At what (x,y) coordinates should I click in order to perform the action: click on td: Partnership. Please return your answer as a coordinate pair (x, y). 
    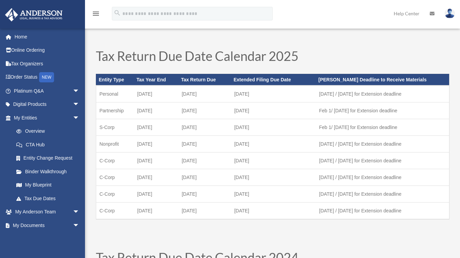
    Looking at the image, I should click on (115, 111).